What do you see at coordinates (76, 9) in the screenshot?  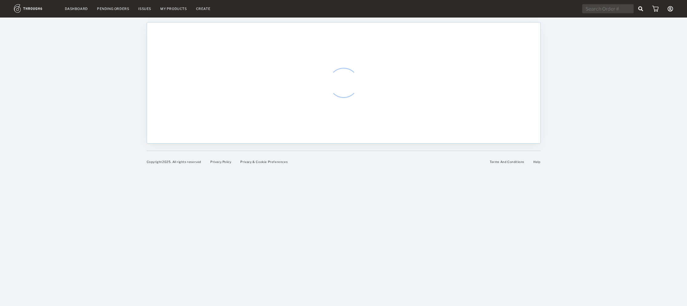 I see `a: Dashboard` at bounding box center [76, 9].